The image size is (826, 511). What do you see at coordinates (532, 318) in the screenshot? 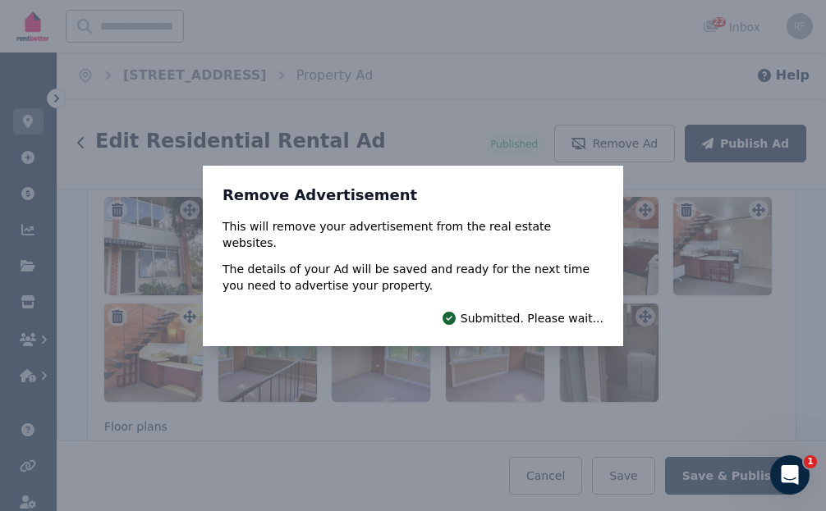
I see `span: Submitted. Please wait...` at bounding box center [532, 318].